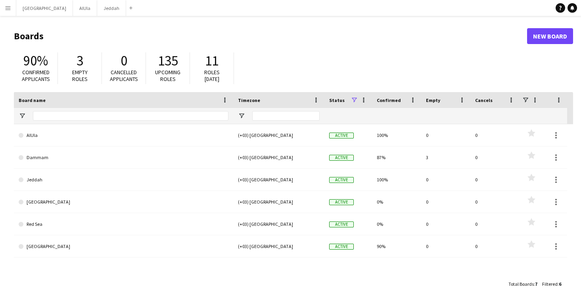 This screenshot has height=304, width=581. Describe the element at coordinates (433, 100) in the screenshot. I see `span: Empty` at that location.